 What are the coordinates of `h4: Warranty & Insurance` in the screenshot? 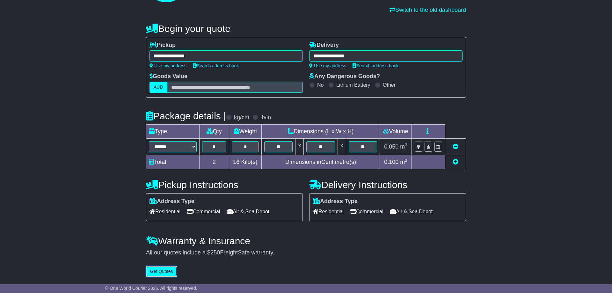 It's located at (306, 240).